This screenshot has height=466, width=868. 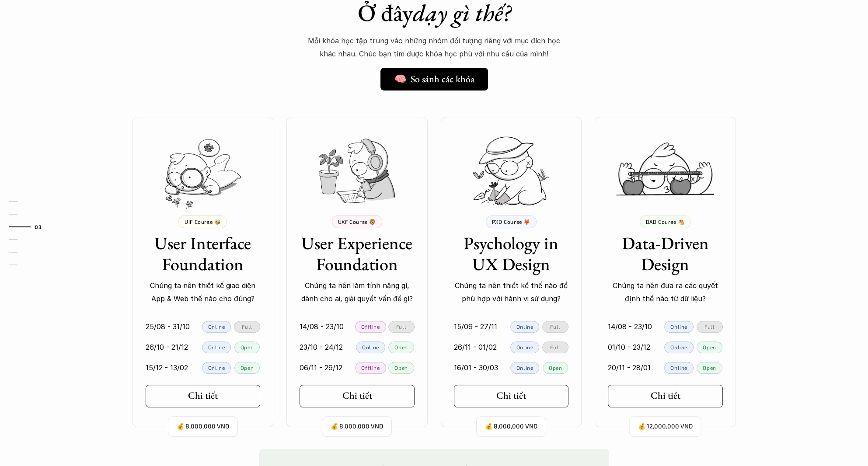 I want to click on p: UIF Course 🐝, so click(x=203, y=222).